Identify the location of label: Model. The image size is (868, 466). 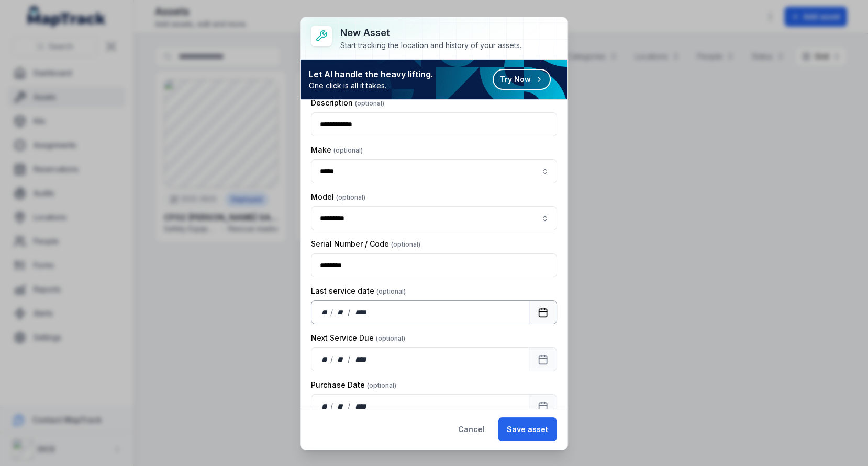
(338, 197).